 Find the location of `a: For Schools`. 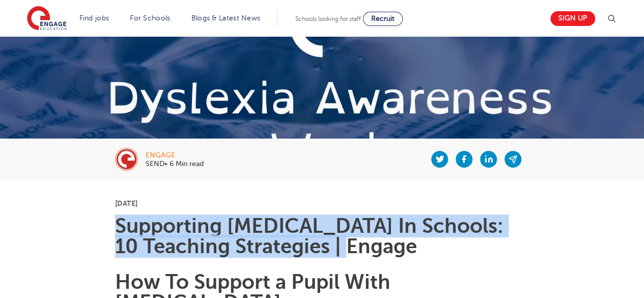

a: For Schools is located at coordinates (150, 18).